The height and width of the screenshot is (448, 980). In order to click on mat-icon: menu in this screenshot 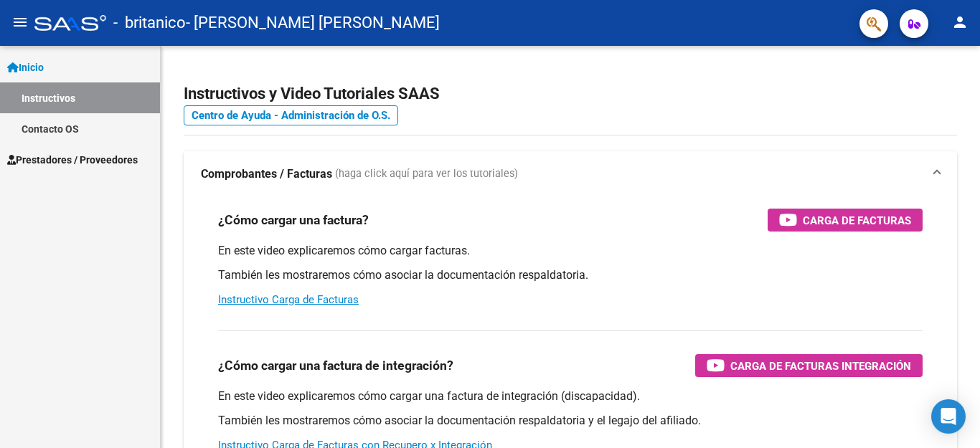, I will do `click(20, 22)`.